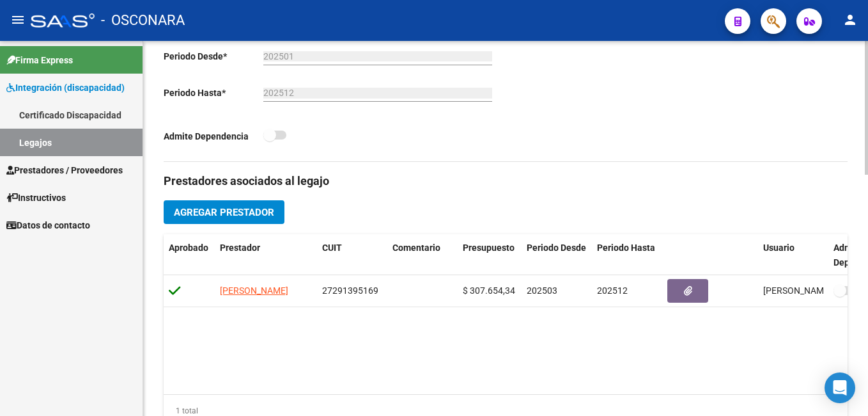 The width and height of the screenshot is (868, 416). I want to click on datatable-header-cell: Presupuesto, so click(490, 256).